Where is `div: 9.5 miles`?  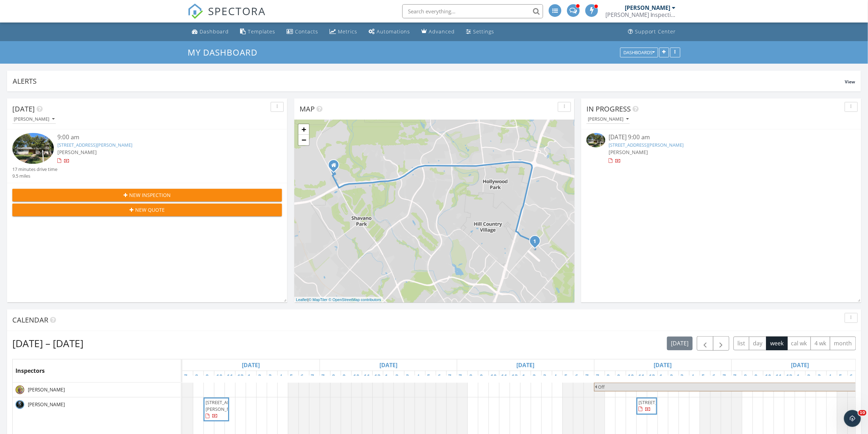
div: 9.5 miles is located at coordinates (35, 176).